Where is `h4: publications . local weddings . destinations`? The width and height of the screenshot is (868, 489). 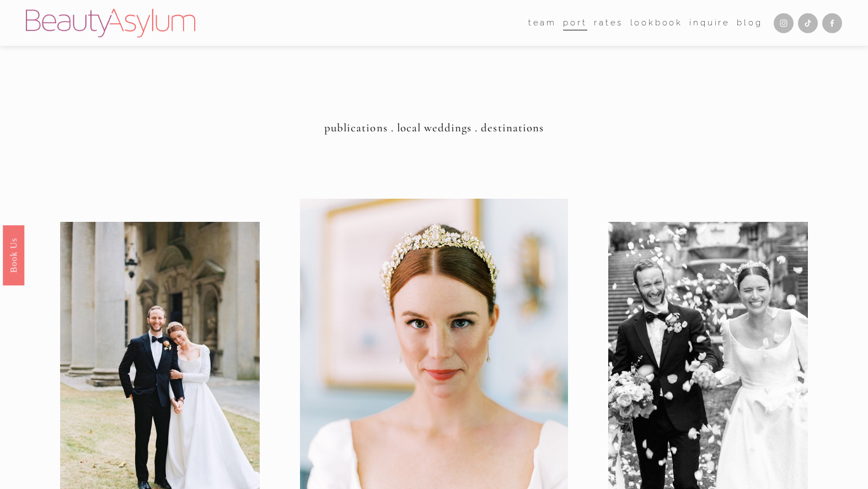 h4: publications . local weddings . destinations is located at coordinates (434, 128).